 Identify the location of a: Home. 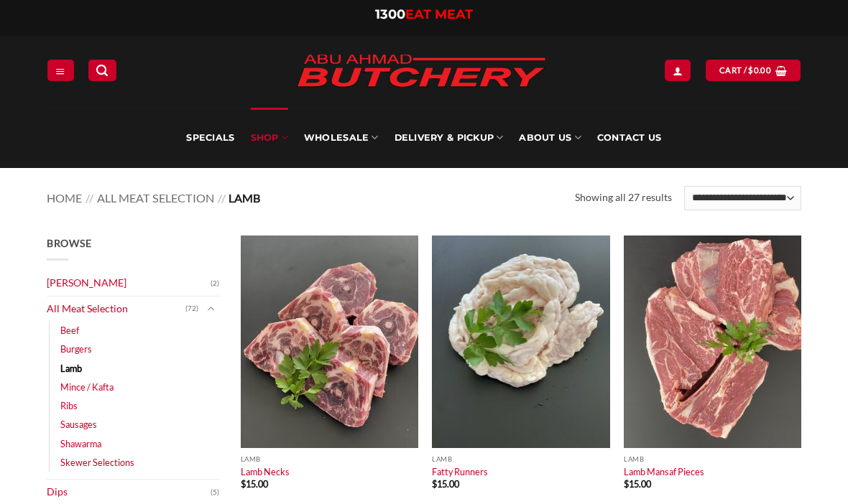
(64, 197).